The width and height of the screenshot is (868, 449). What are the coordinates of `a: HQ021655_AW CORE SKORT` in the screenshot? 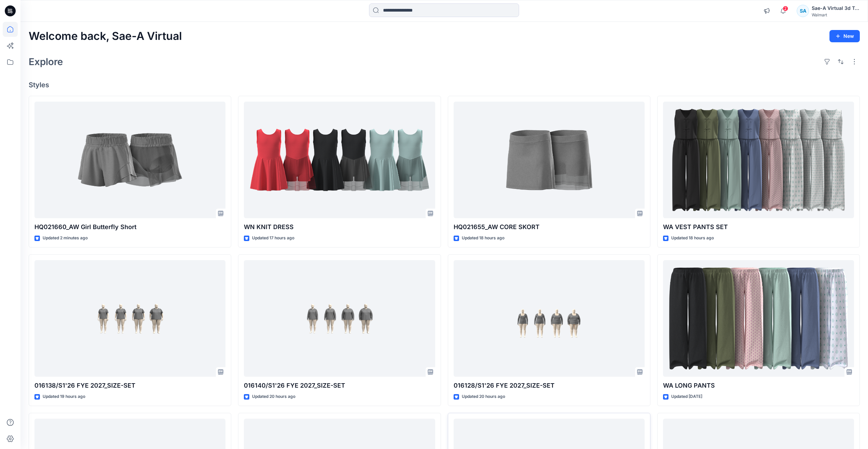 It's located at (548, 160).